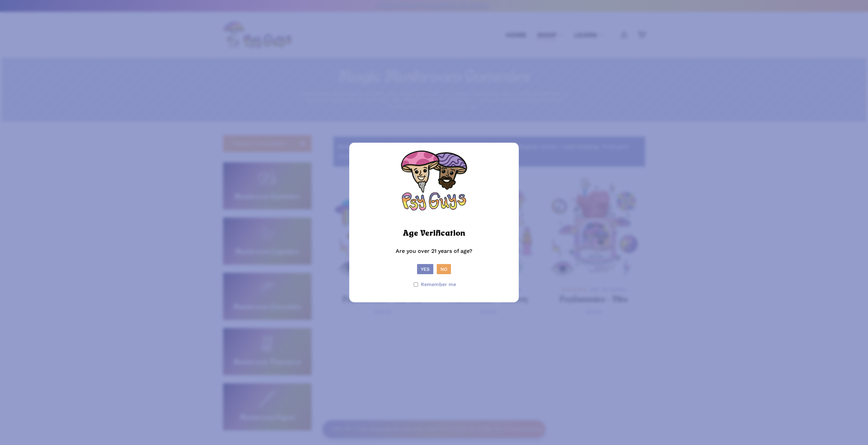  What do you see at coordinates (434, 255) in the screenshot?
I see `p: Are you over 21 years of age?` at bounding box center [434, 255].